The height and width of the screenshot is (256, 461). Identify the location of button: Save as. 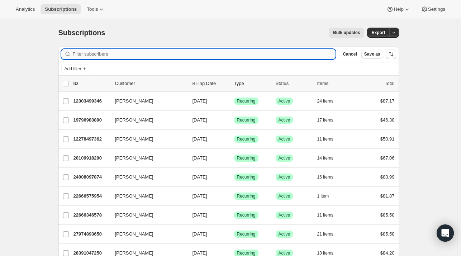
(372, 54).